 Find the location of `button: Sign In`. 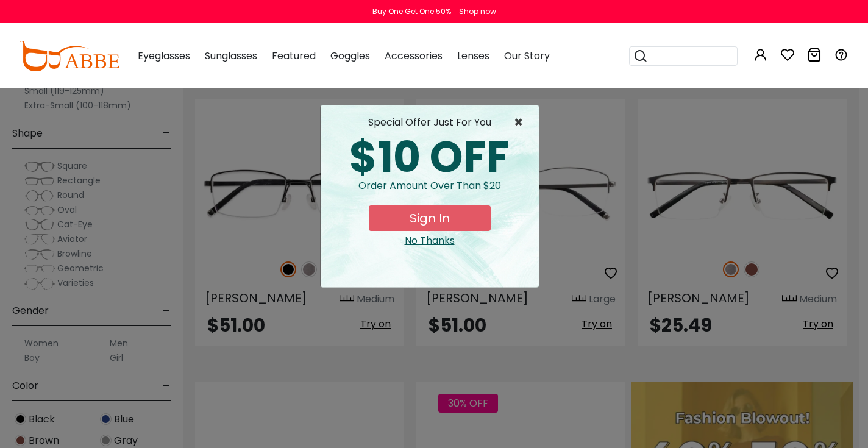

button: Sign In is located at coordinates (429, 218).